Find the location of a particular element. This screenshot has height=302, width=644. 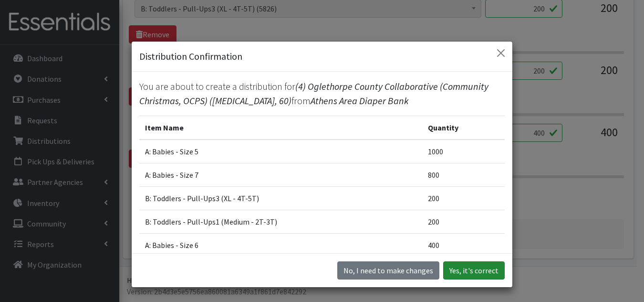

th: Item Name is located at coordinates (280, 128).